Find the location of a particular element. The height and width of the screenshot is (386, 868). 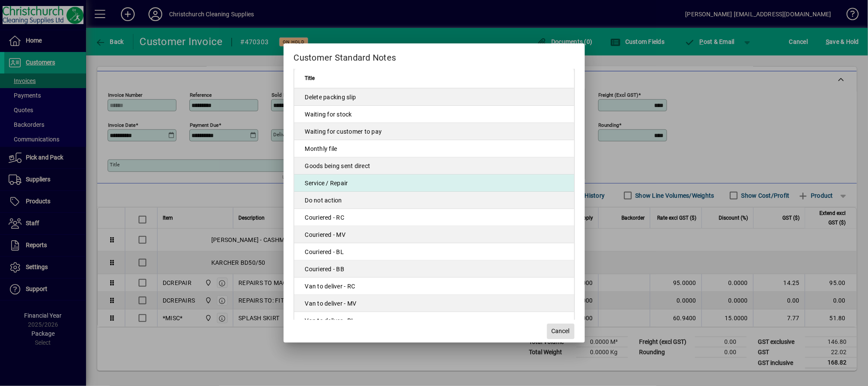

td: Couriered - BL is located at coordinates (434, 252).